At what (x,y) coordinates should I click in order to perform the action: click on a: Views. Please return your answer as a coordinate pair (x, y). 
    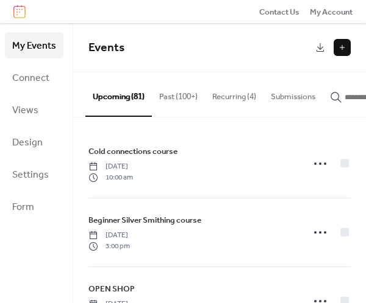
    Looking at the image, I should click on (34, 110).